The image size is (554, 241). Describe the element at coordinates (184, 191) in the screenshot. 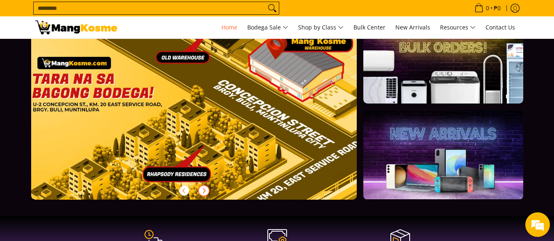

I see `button: Previous` at that location.